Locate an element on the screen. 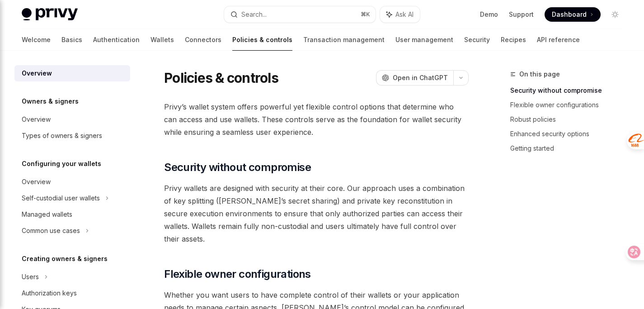  a: API reference is located at coordinates (558, 40).